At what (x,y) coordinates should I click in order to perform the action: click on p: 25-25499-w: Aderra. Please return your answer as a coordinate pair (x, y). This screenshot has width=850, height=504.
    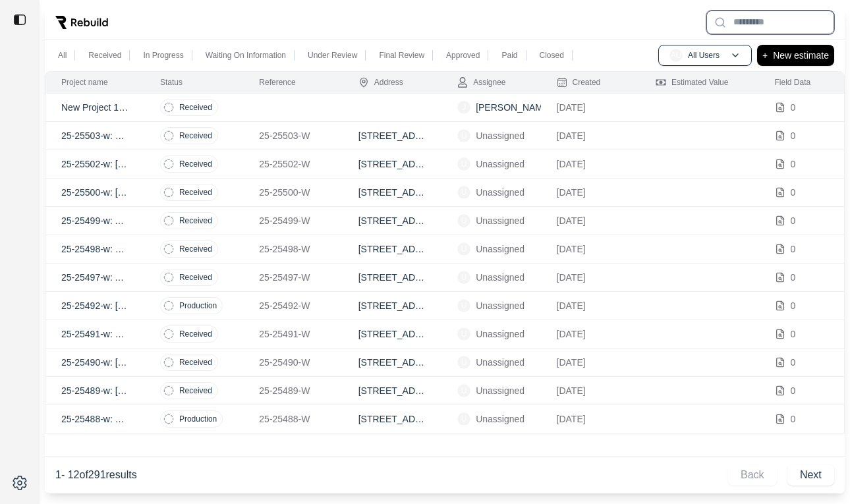
    Looking at the image, I should click on (95, 221).